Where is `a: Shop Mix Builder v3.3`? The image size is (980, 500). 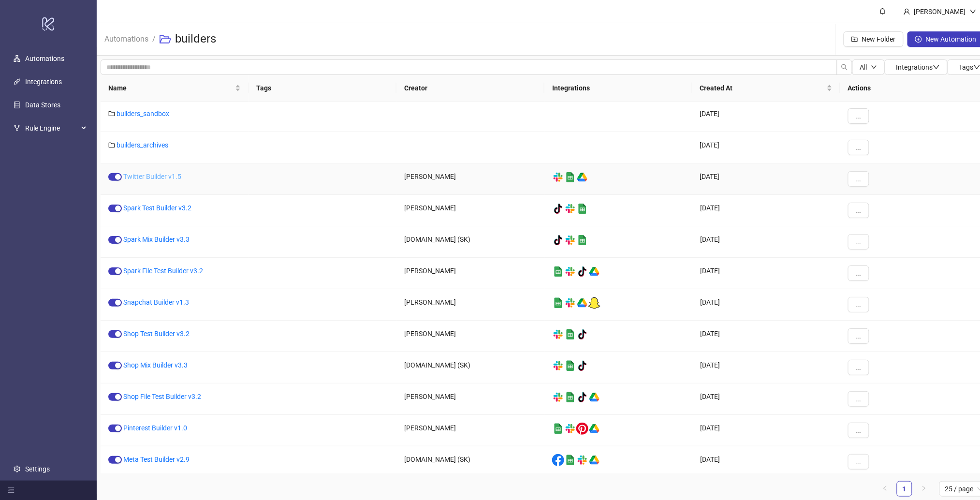
a: Shop Mix Builder v3.3 is located at coordinates (155, 365).